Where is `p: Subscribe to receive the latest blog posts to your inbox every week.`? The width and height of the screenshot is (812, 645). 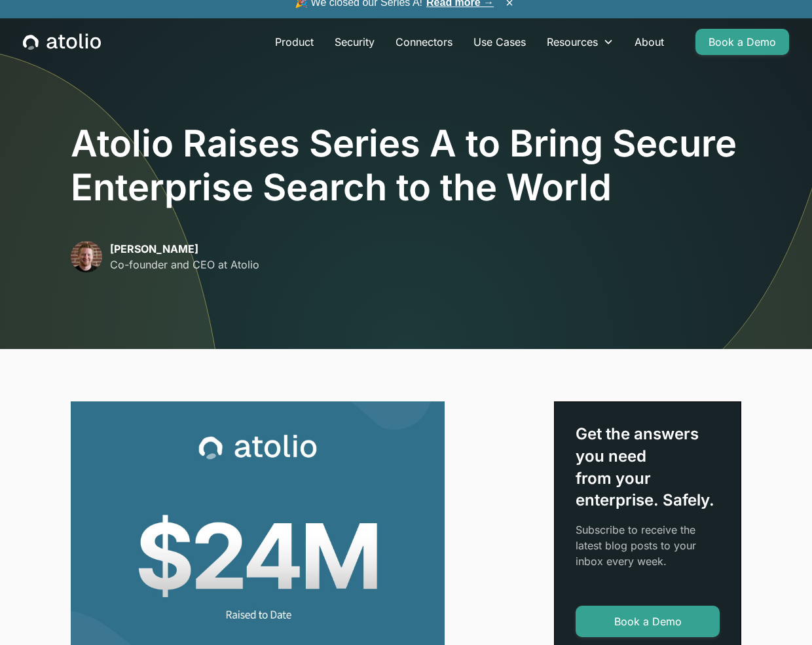
p: Subscribe to receive the latest blog posts to your inbox every week. is located at coordinates (648, 545).